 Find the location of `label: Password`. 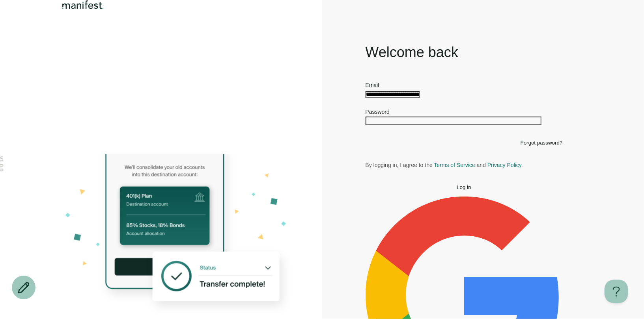

label: Password is located at coordinates (377, 112).